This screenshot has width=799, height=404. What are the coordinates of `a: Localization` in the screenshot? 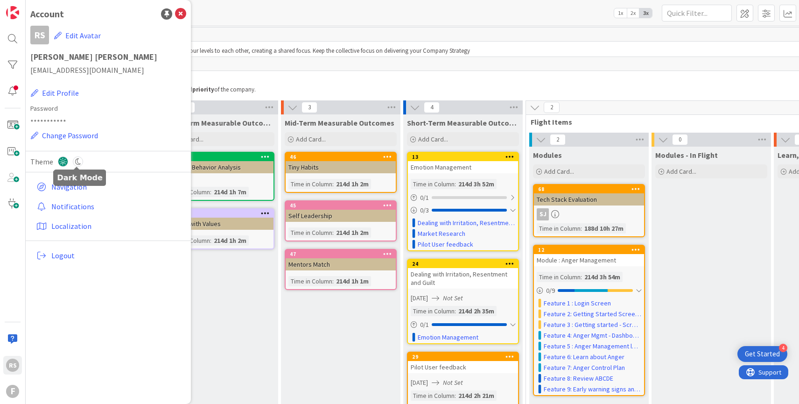 It's located at (109, 226).